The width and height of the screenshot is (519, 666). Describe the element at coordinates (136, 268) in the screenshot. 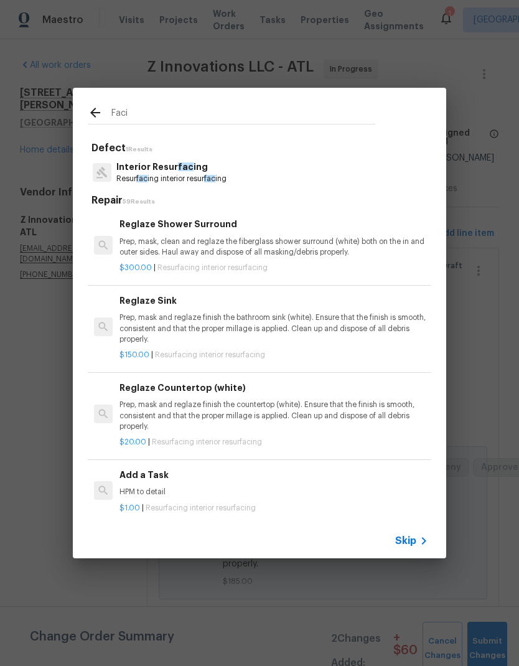

I see `span: $300.00` at that location.